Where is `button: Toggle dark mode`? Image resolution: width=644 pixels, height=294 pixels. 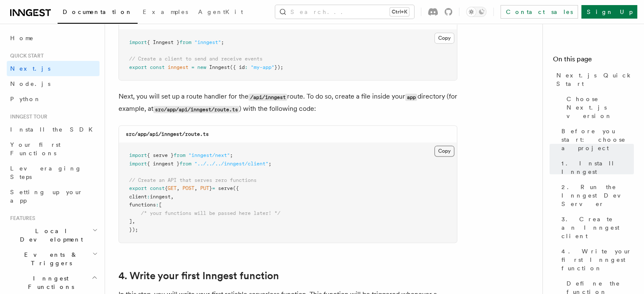 button: Toggle dark mode is located at coordinates (477, 12).